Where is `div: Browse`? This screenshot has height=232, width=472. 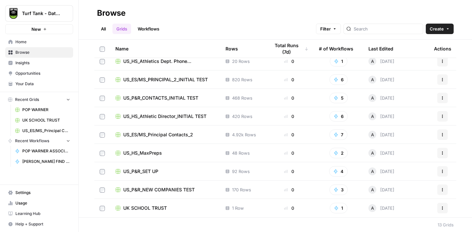 div: Browse is located at coordinates (111, 13).